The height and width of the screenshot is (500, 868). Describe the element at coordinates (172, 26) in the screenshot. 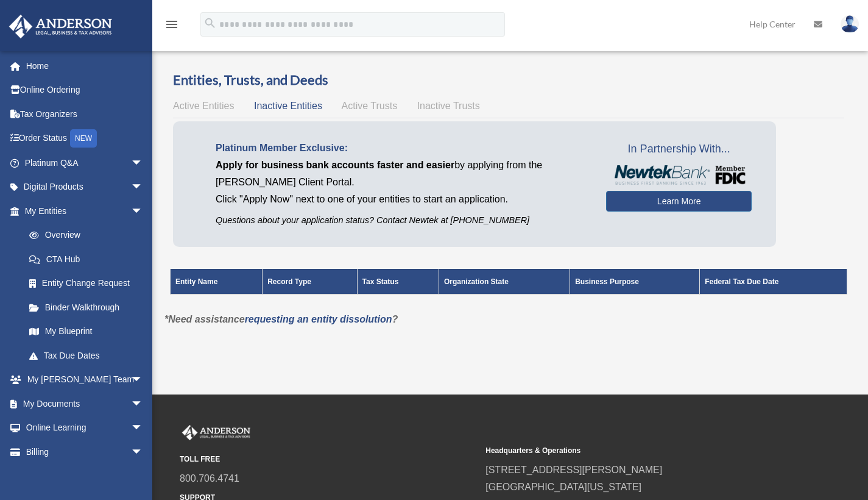

I see `a: menu` at that location.